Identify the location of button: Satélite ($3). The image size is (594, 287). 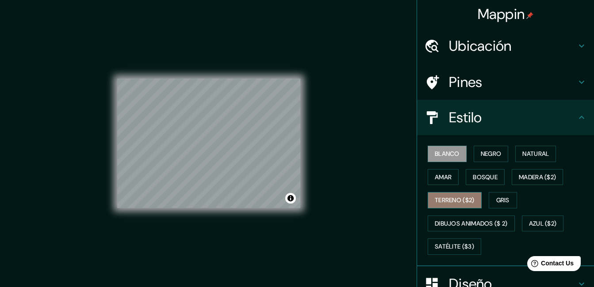
(454, 247).